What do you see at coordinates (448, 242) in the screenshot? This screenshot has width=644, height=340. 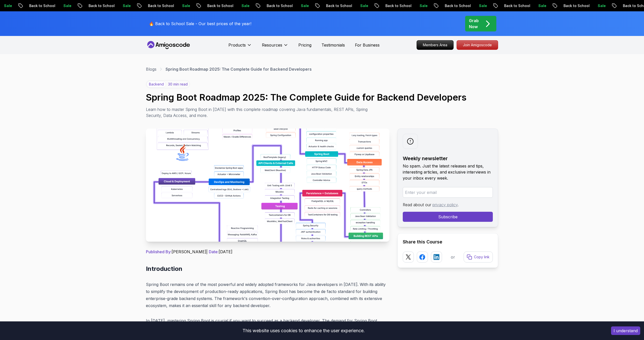 I see `h2: Share this Course` at bounding box center [448, 242].